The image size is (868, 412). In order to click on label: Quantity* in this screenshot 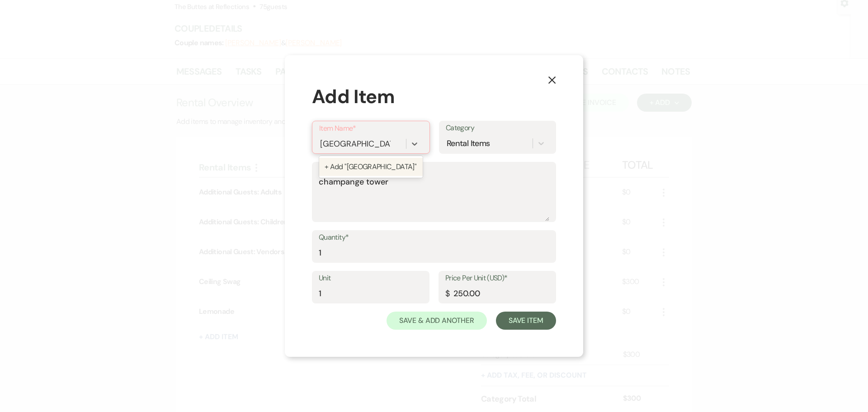, I will do `click(434, 238)`.